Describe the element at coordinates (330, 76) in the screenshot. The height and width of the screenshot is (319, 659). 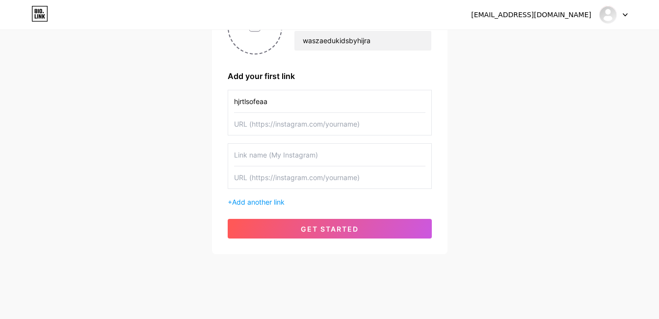
I see `div: Add your first link` at that location.